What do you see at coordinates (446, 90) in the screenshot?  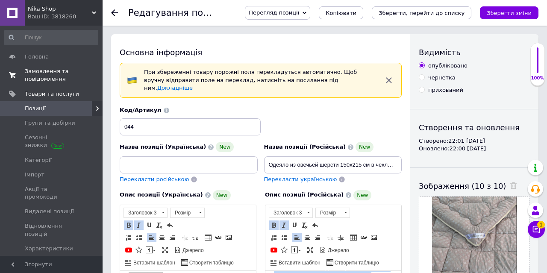 I see `div: прихований` at bounding box center [446, 90].